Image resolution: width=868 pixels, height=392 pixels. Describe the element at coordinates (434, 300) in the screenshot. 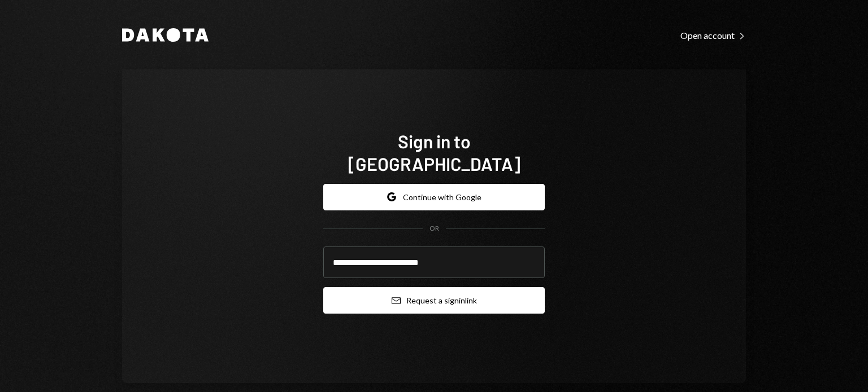

I see `button: Request a signinlink` at that location.